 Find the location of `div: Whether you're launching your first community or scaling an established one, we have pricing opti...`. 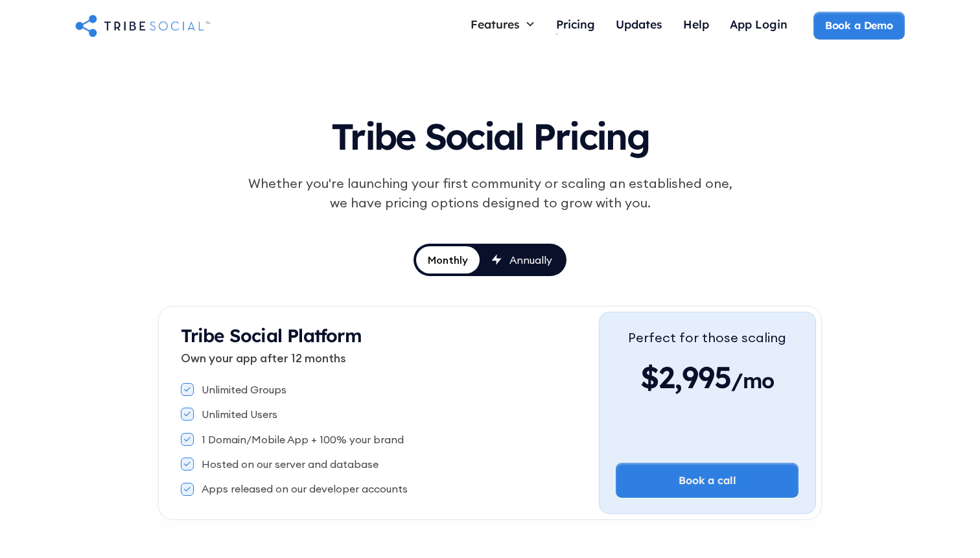

div: Whether you're launching your first community or scaling an established one, we have pricing opti... is located at coordinates (490, 193).